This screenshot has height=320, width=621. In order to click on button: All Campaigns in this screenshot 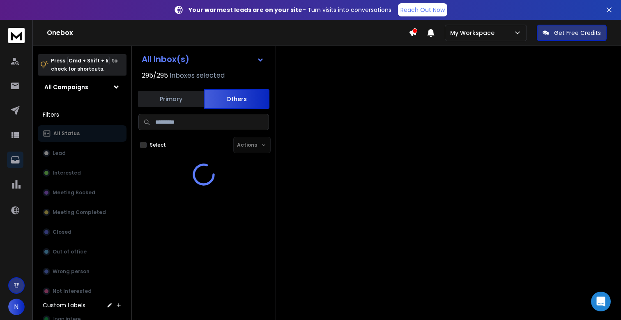, I will do `click(82, 87)`.